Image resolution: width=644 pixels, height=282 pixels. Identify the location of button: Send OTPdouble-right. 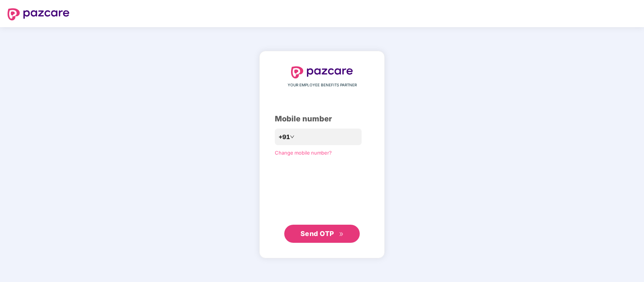
(322, 234).